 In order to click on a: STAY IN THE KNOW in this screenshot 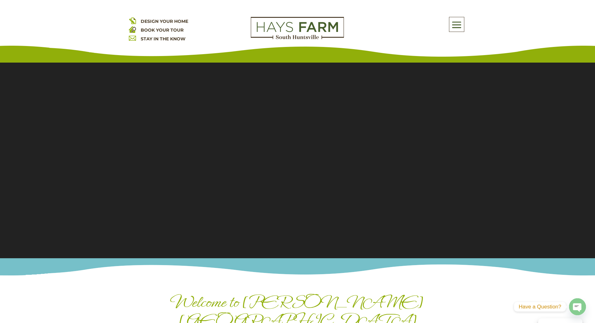, I will do `click(163, 39)`.